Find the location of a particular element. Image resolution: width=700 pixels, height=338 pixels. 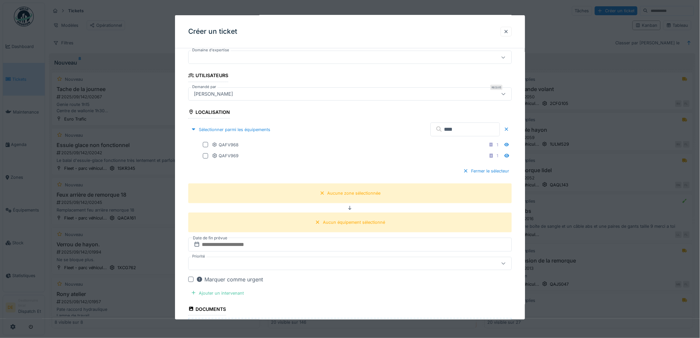

div: Requis is located at coordinates (496, 87).